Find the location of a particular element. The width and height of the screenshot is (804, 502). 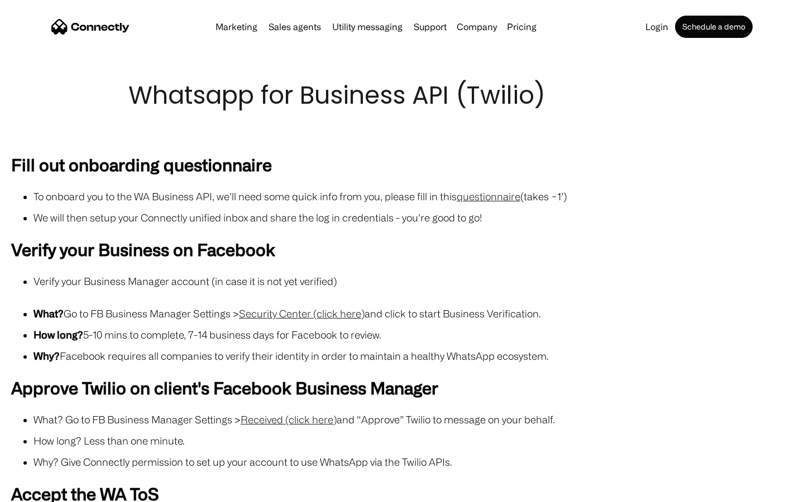

ul: Language list is located at coordinates (45, 491).